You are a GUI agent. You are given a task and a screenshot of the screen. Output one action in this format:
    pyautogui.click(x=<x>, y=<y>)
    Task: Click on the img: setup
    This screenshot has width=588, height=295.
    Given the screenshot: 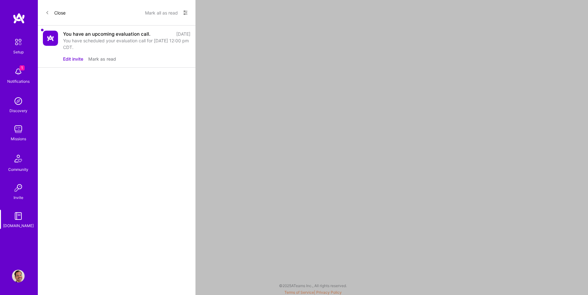 What is the action you would take?
    pyautogui.click(x=18, y=42)
    